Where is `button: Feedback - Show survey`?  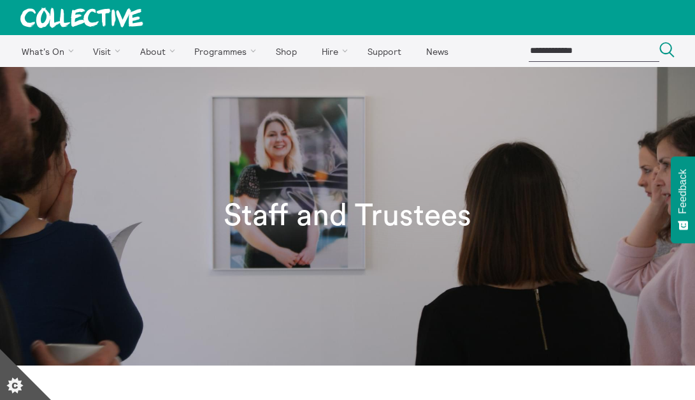 button: Feedback - Show survey is located at coordinates (683, 199).